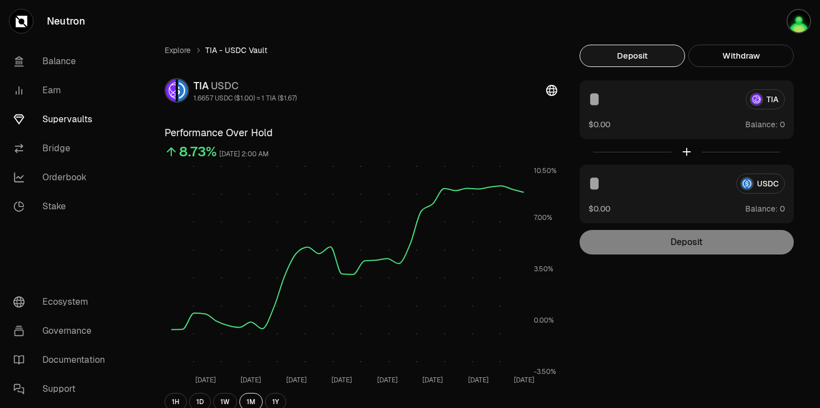  I want to click on tspan: -3.50%, so click(545, 372).